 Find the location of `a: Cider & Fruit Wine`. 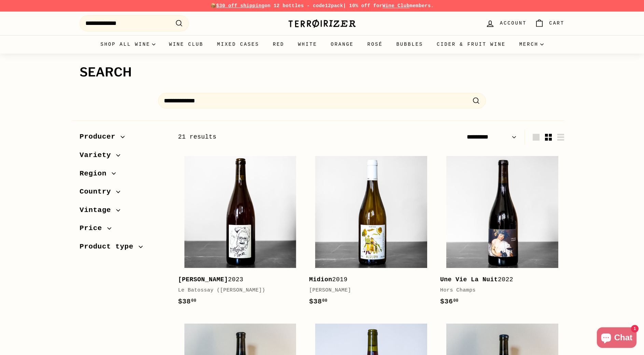

a: Cider & Fruit Wine is located at coordinates (471, 44).